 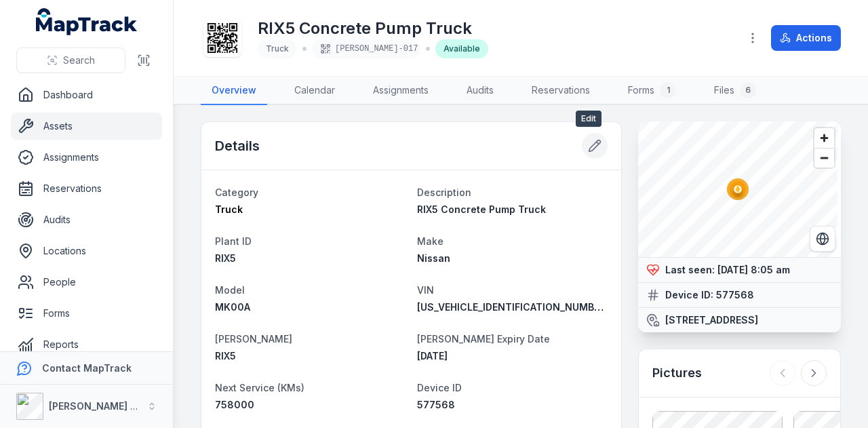 I want to click on h3: Pictures, so click(x=677, y=373).